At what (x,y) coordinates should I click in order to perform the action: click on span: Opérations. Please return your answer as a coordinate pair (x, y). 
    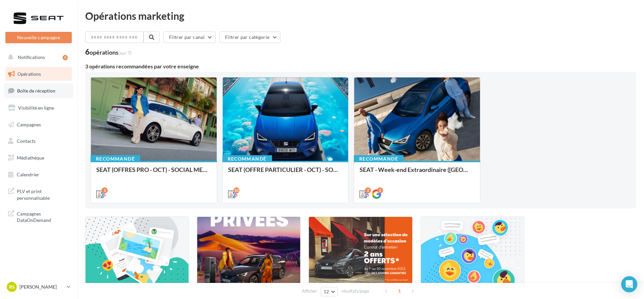
    Looking at the image, I should click on (29, 74).